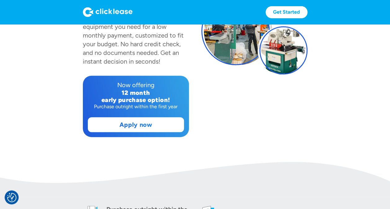  I want to click on a: Apply now, so click(136, 125).